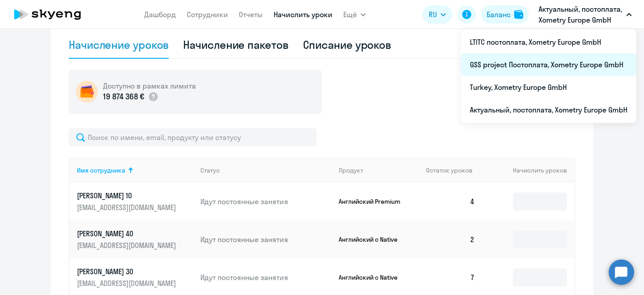  I want to click on img: balance, so click(519, 14).